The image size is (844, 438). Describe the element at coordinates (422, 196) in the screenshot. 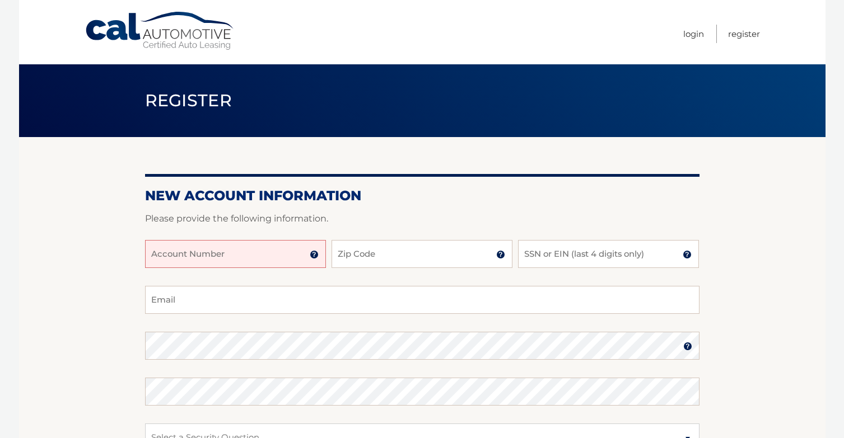

I see `h2: New Account Information` at that location.